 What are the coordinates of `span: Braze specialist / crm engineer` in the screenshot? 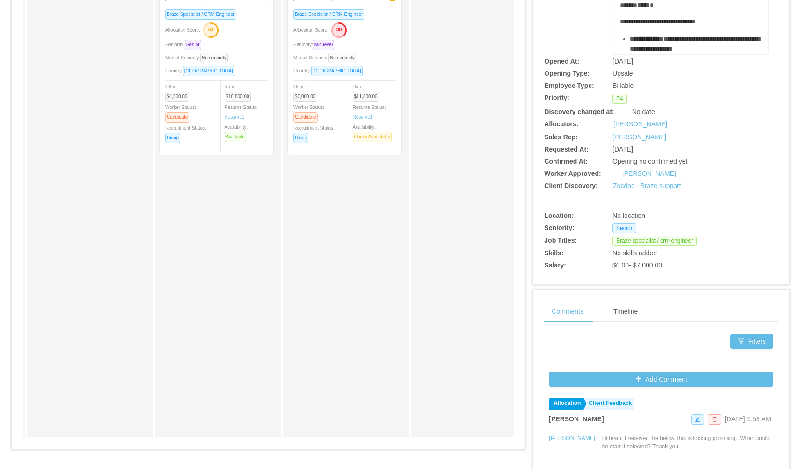 It's located at (655, 241).